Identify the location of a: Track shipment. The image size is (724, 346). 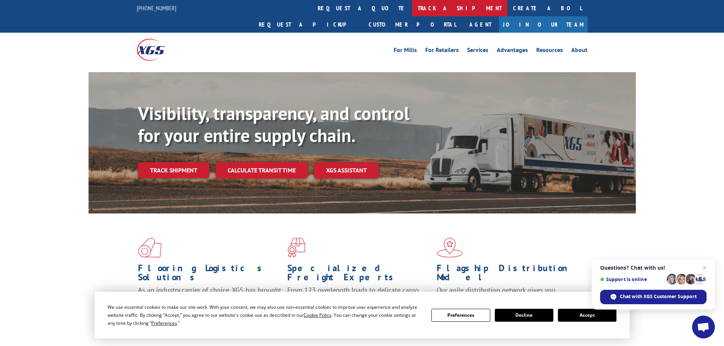
(174, 170).